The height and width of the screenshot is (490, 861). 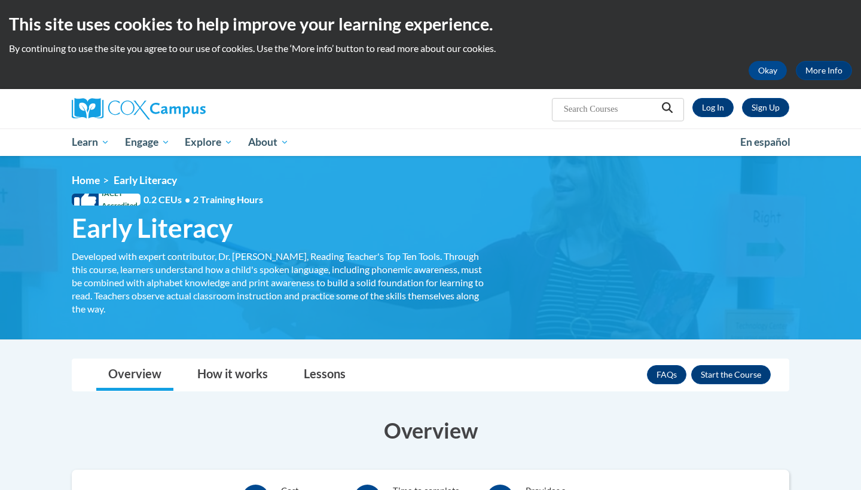 What do you see at coordinates (185, 109) in the screenshot?
I see `a: Cox Campus` at bounding box center [185, 109].